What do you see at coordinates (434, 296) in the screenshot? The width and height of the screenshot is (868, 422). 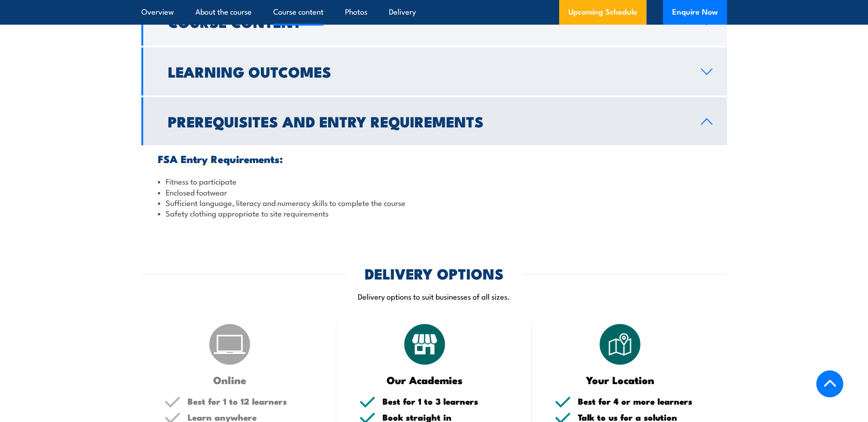 I see `p: Delivery options to suit businesses of all sizes.` at bounding box center [434, 296].